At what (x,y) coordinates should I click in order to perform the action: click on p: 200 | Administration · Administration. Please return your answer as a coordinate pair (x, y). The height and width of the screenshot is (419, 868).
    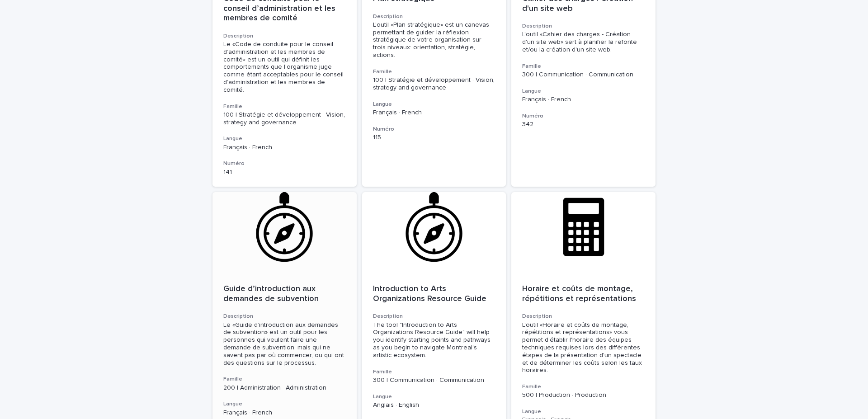
    Looking at the image, I should click on (284, 388).